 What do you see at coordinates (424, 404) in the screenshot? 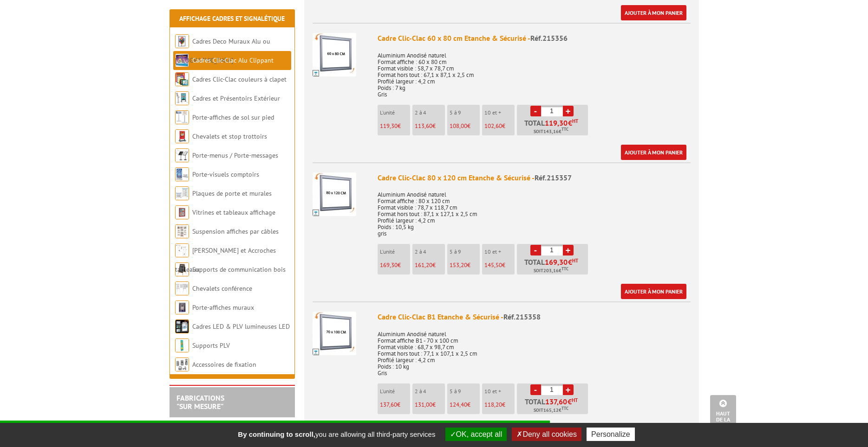
I see `span: 131,00` at bounding box center [424, 404].